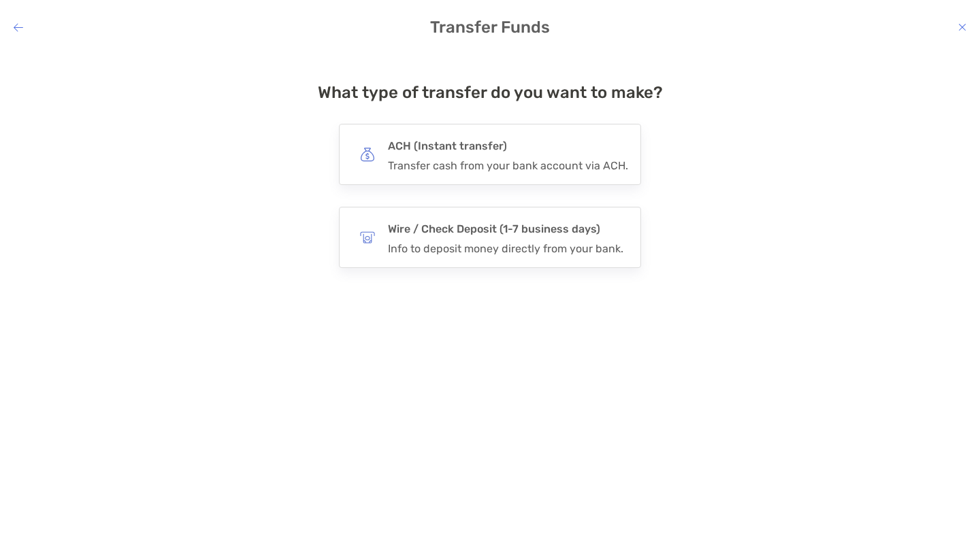 This screenshot has width=980, height=538. Describe the element at coordinates (506, 248) in the screenshot. I see `div: Info to deposit money directly from your bank.` at that location.